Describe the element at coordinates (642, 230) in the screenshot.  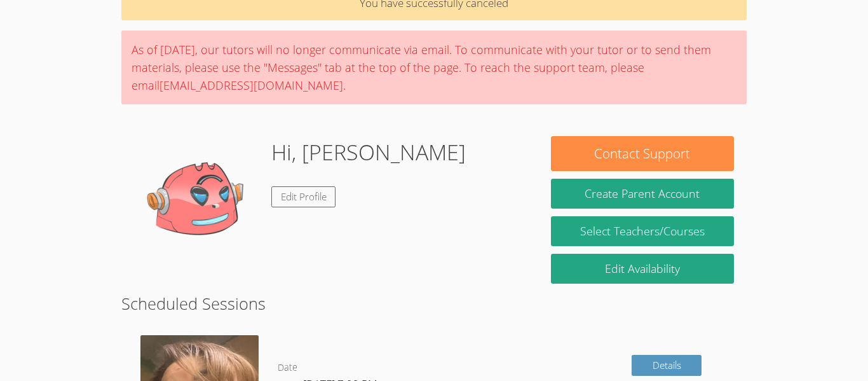
I see `a: Select Teachers/Courses` at that location.